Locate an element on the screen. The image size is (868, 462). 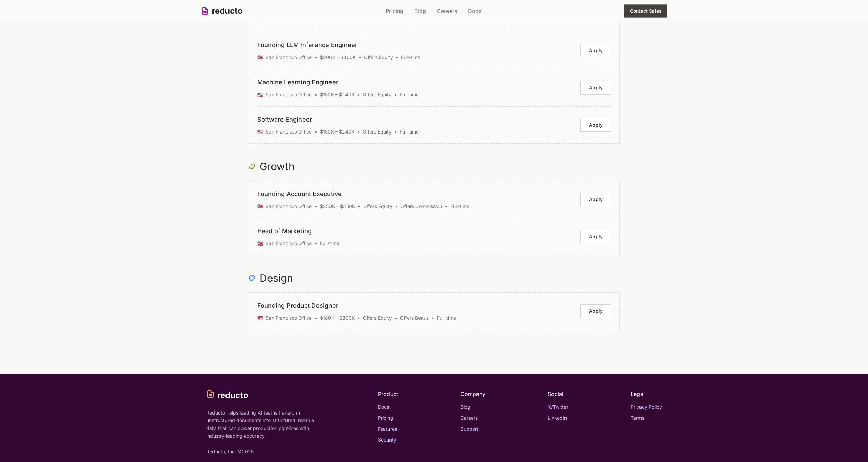
h4: Legal is located at coordinates (646, 394).